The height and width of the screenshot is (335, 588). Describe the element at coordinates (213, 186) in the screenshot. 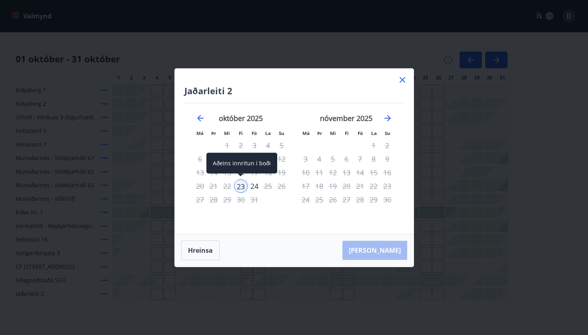

I see `td: Not available. þriðjudagur, 21. október 2025` at that location.